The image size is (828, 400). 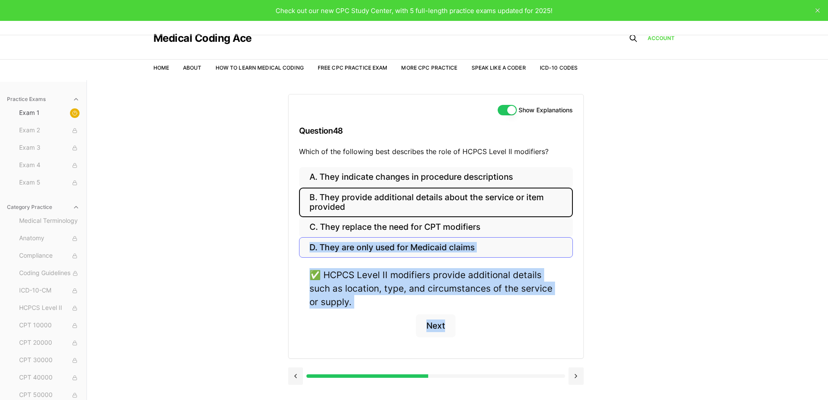 I want to click on button: CPT 40000, so click(x=49, y=377).